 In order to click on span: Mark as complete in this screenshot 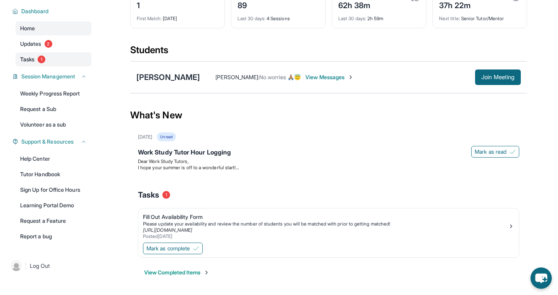, I will do `click(168, 248)`.